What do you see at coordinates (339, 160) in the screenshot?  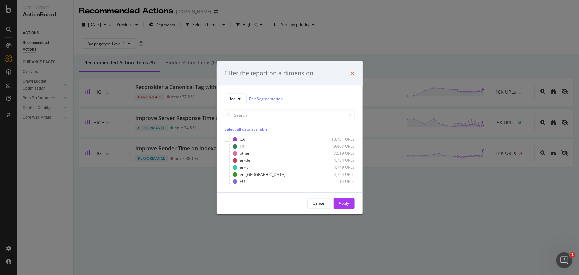 I see `div: 4,754 URLs` at bounding box center [339, 160].